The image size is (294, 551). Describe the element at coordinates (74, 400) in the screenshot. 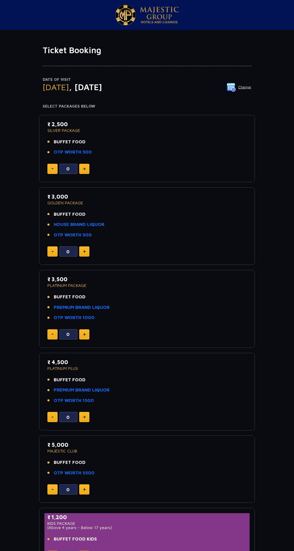

I see `a: OTP WORTH 1500` at that location.